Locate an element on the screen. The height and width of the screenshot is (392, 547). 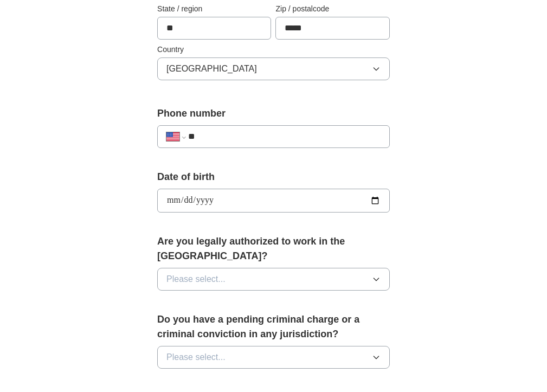
label: Zip / postalcode is located at coordinates (333, 9).